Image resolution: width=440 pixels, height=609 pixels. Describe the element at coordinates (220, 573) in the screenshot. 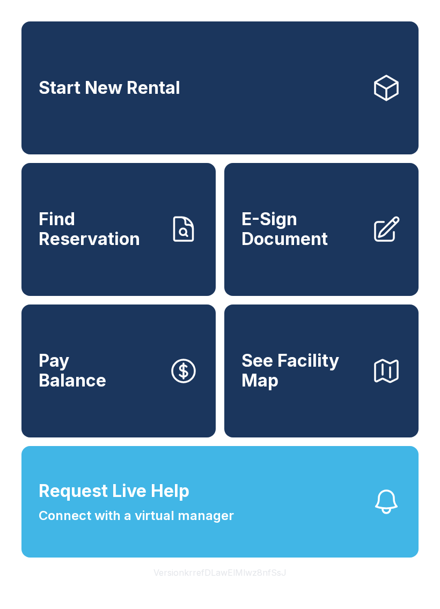

I see `button: VersionkrrefDLawElMlwz8nfSsJ` at that location.